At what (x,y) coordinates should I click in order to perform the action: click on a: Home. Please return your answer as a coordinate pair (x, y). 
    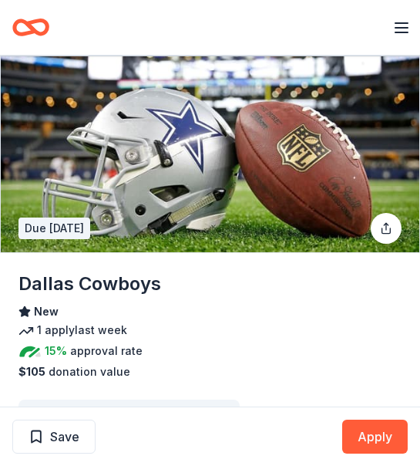
    Looking at the image, I should click on (31, 27).